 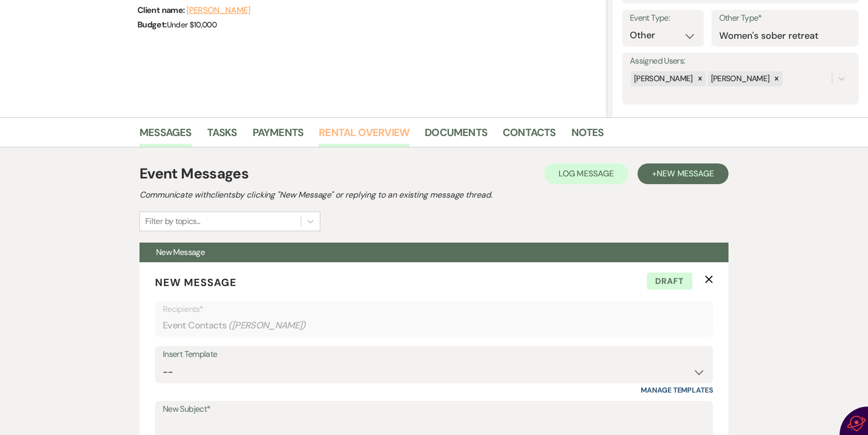 What do you see at coordinates (162, 10) in the screenshot?
I see `span: Client name:` at bounding box center [162, 10].